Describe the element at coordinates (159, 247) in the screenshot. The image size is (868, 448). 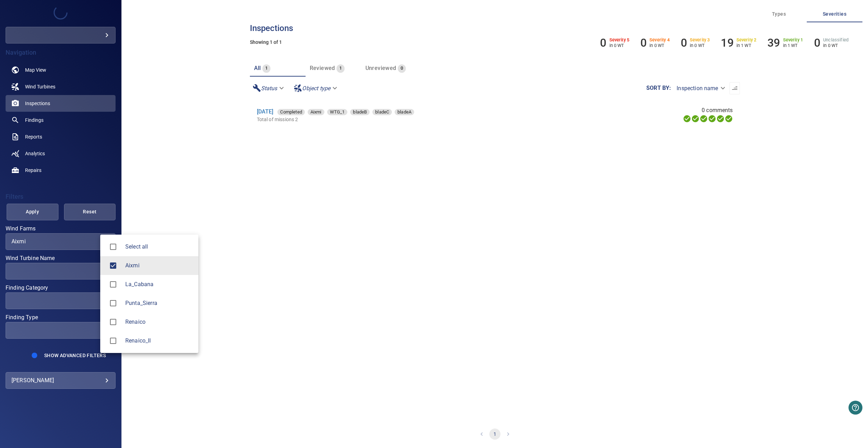
I see `span: Select all` at that location.